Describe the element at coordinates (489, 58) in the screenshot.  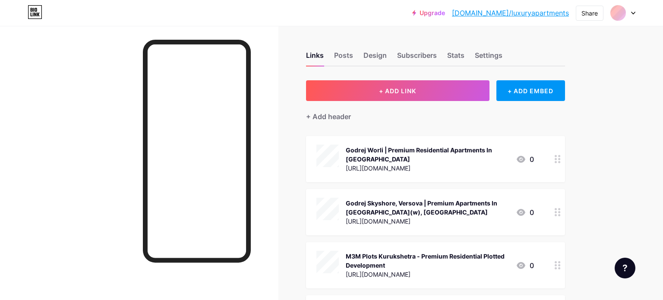
I see `div: Settings` at that location.